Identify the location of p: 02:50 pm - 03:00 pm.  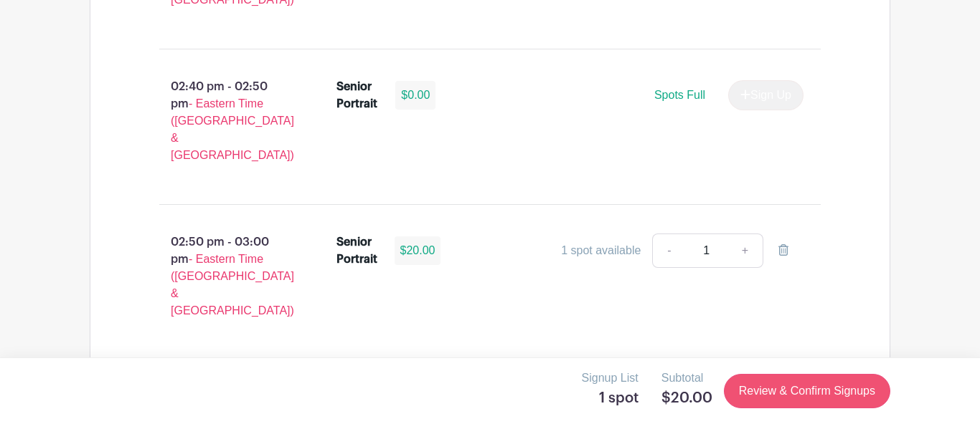
(225, 277).